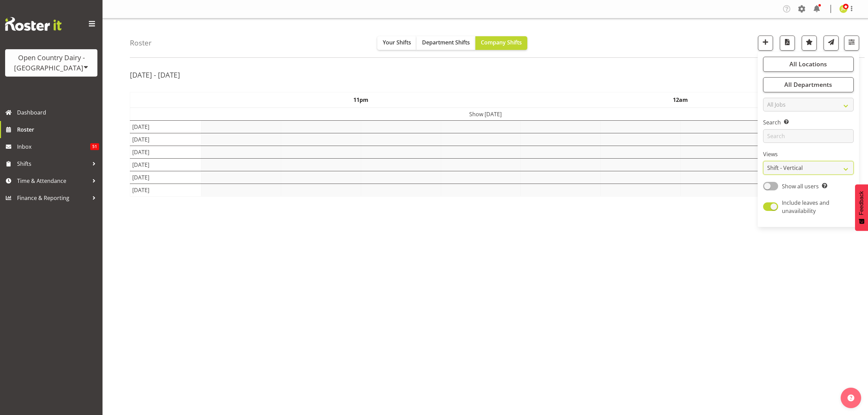 This screenshot has height=415, width=868. I want to click on button: Your Shifts, so click(397, 43).